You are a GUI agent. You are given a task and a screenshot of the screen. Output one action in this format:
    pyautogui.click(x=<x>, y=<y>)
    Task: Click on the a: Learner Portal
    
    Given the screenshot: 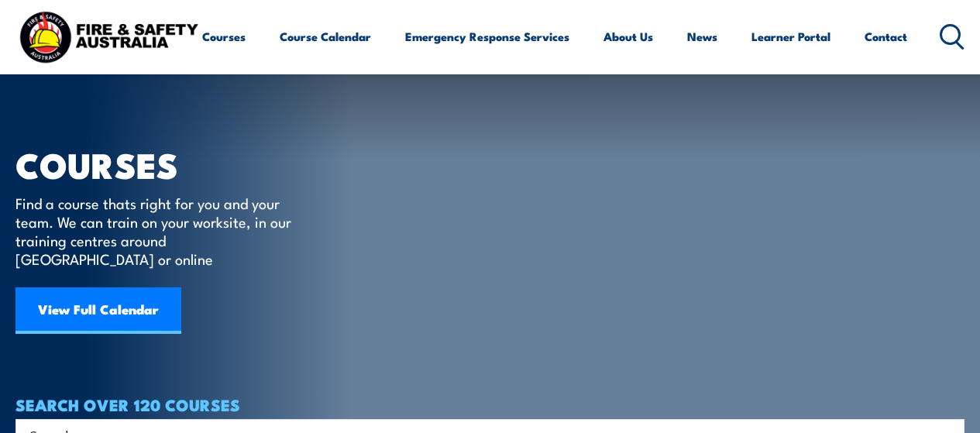 What is the action you would take?
    pyautogui.click(x=791, y=37)
    